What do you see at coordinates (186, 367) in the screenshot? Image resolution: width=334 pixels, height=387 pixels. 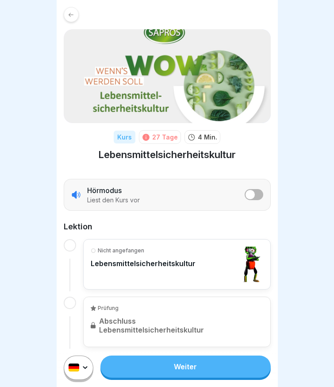 I see `a: Weiter` at bounding box center [186, 367].